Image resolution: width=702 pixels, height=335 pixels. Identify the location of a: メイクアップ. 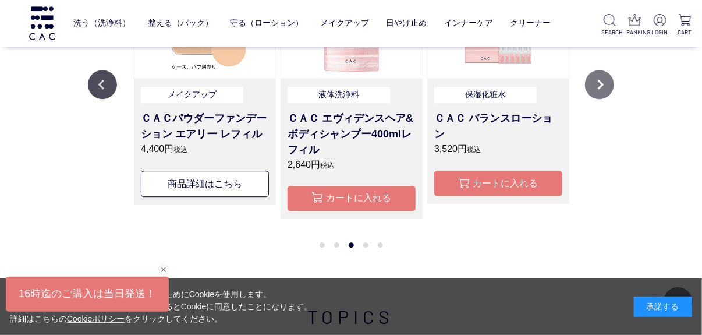
(345, 23).